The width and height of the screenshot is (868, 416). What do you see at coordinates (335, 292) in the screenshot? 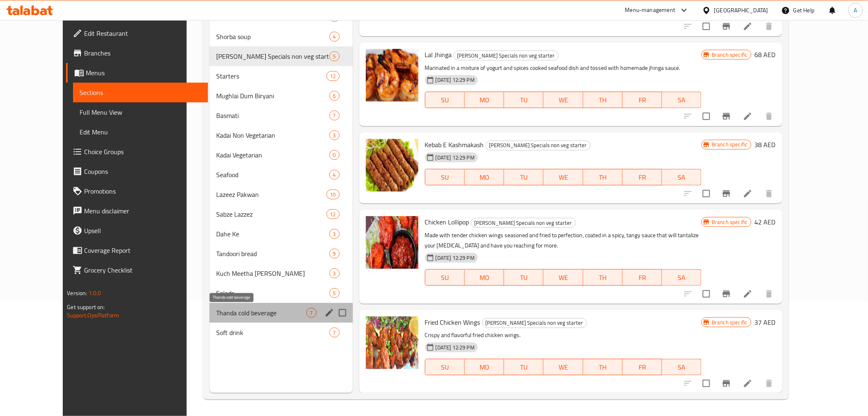
I see `span: 5` at bounding box center [335, 292].